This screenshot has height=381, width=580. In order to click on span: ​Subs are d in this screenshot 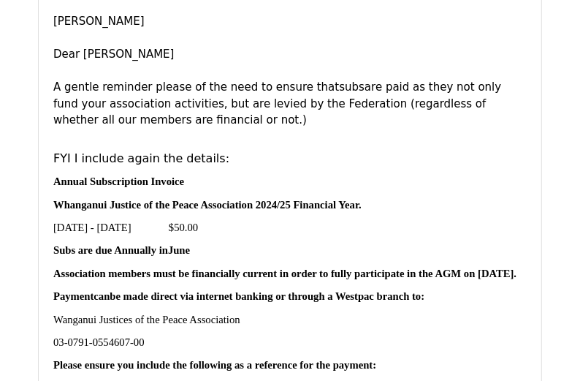, I will do `click(77, 250)`.